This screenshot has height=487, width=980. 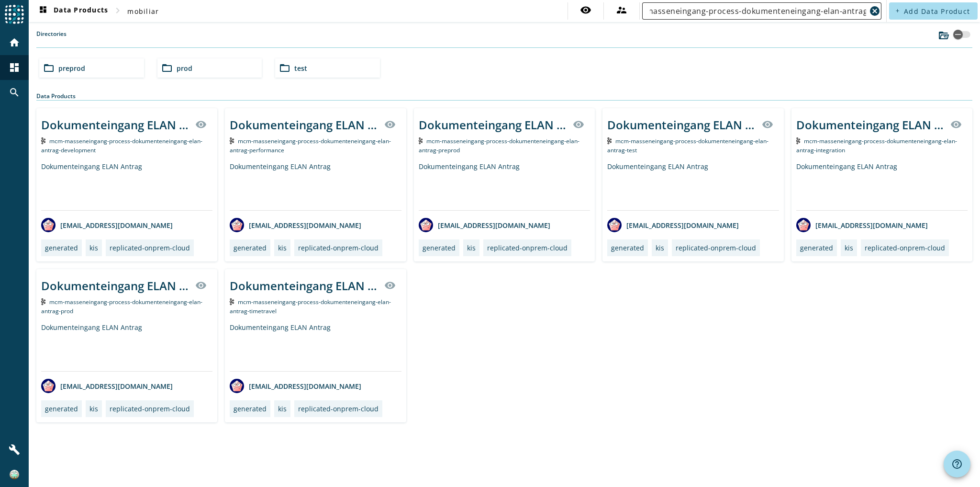 I want to click on mat-icon: home, so click(x=15, y=42).